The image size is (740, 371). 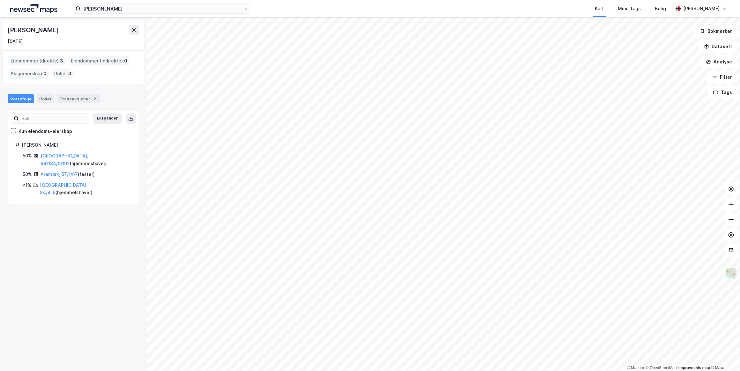 What do you see at coordinates (635, 368) in the screenshot?
I see `a: Mapbox` at bounding box center [635, 368].